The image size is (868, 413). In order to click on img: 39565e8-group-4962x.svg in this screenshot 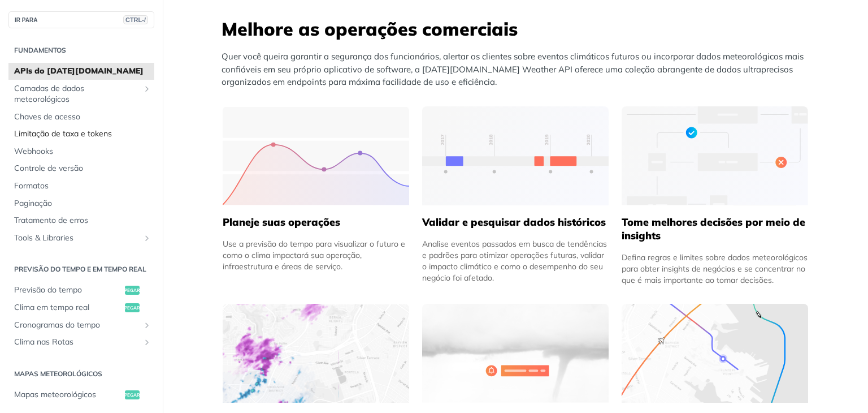, I will do `click(316, 155)`.